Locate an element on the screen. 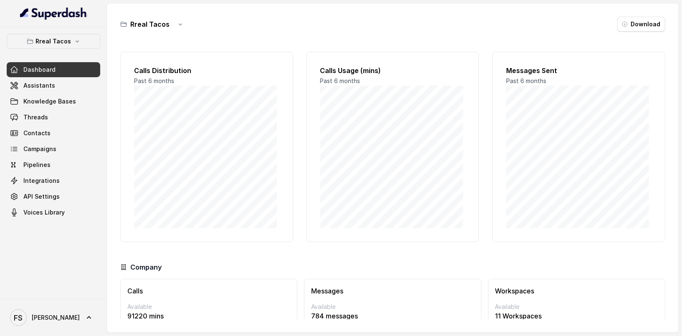  p: 11 Workspaces is located at coordinates (577, 316).